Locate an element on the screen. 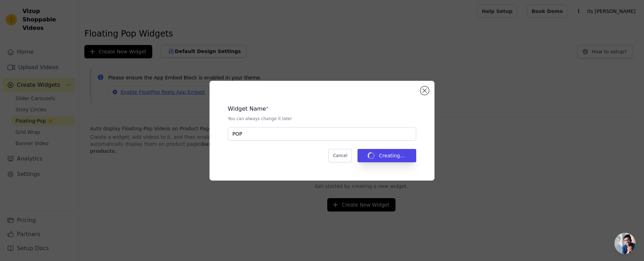 This screenshot has width=644, height=261. p: You can always change it later is located at coordinates (322, 119).